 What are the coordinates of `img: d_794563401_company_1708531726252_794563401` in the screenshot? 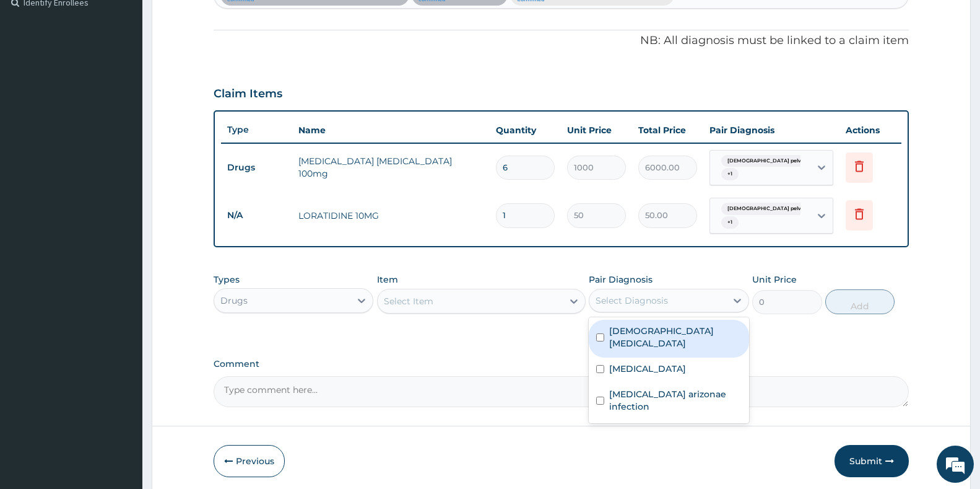 It's located at (37, 78).